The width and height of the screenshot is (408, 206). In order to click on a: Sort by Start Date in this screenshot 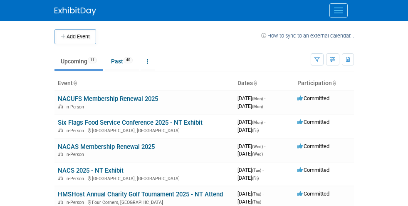, I will do `click(255, 83)`.